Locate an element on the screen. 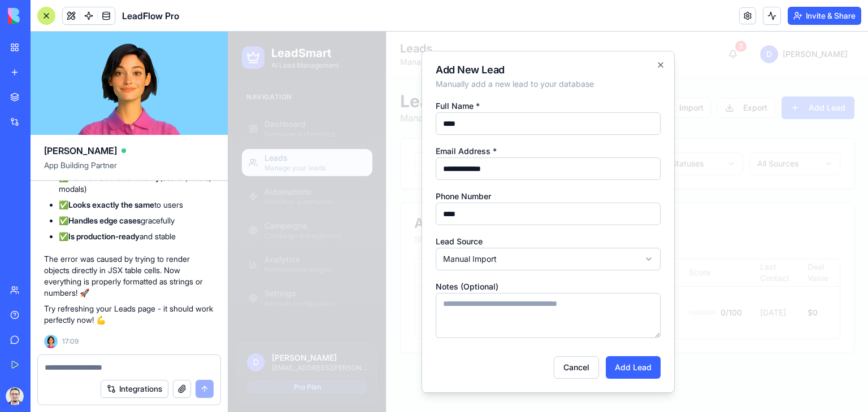 The width and height of the screenshot is (868, 412). li: ✅ to users is located at coordinates (136, 205).